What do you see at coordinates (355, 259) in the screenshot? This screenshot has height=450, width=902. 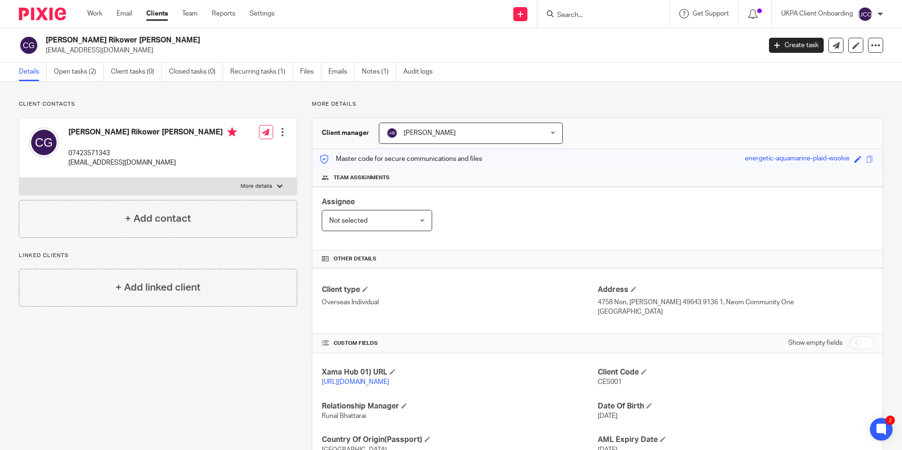 I see `span: Other details` at bounding box center [355, 259].